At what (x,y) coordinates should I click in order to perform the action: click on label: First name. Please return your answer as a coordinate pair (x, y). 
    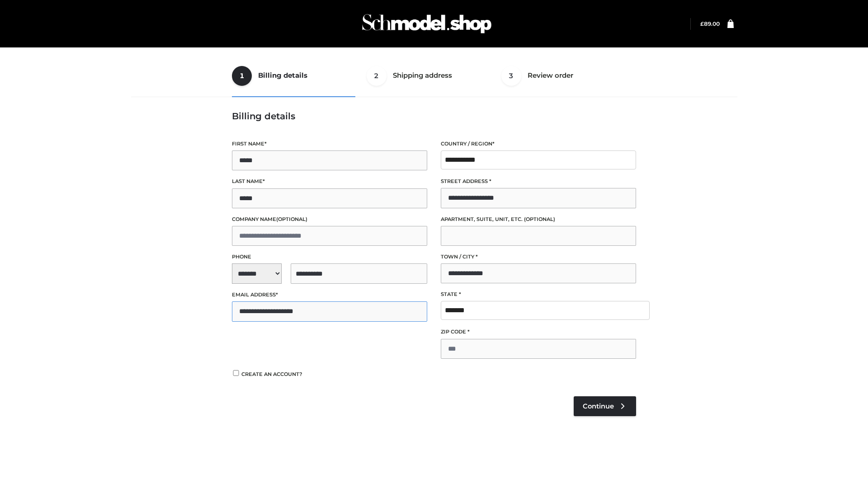
    Looking at the image, I should click on (329, 144).